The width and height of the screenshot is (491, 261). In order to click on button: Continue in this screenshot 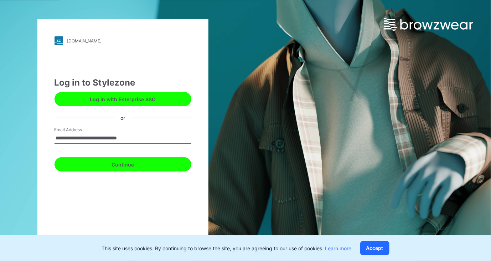, I will do `click(123, 164)`.